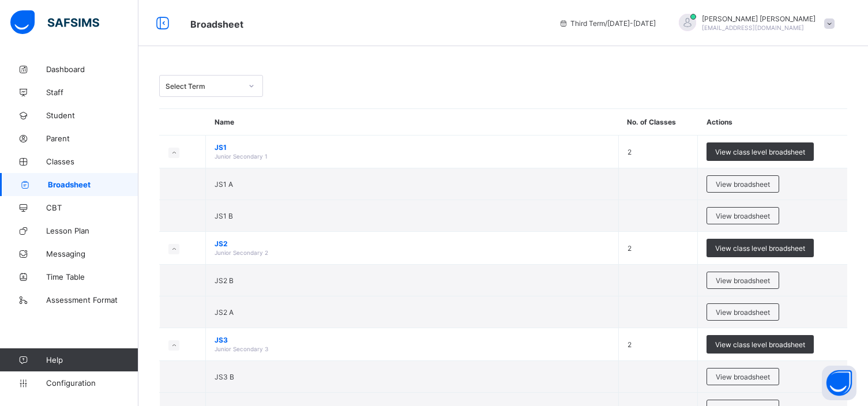  I want to click on span: Dashboard, so click(92, 69).